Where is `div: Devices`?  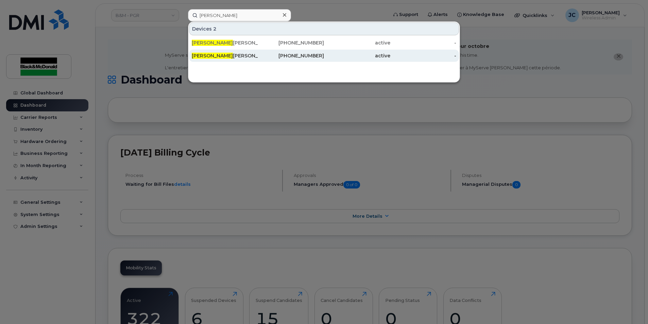 div: Devices is located at coordinates (324, 29).